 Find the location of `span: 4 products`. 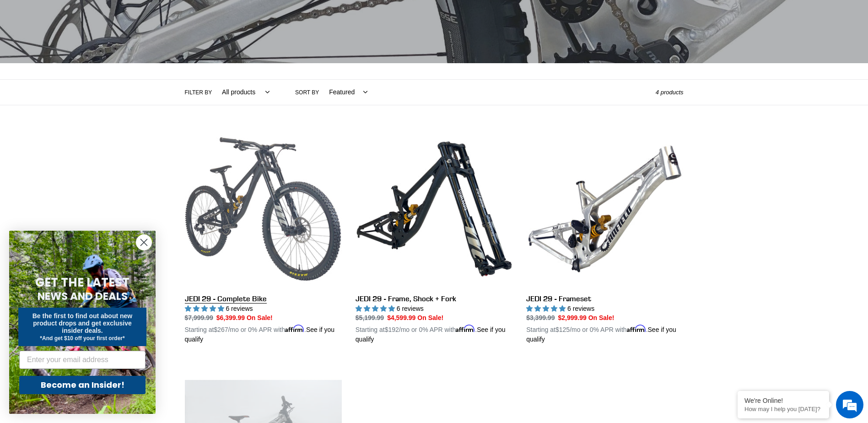

span: 4 products is located at coordinates (669, 92).